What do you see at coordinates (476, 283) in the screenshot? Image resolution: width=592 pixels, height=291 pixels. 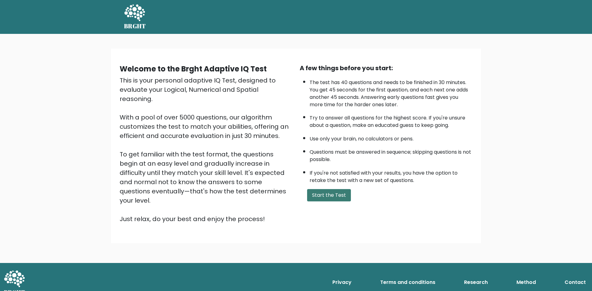 I see `a: Research` at bounding box center [476, 283].